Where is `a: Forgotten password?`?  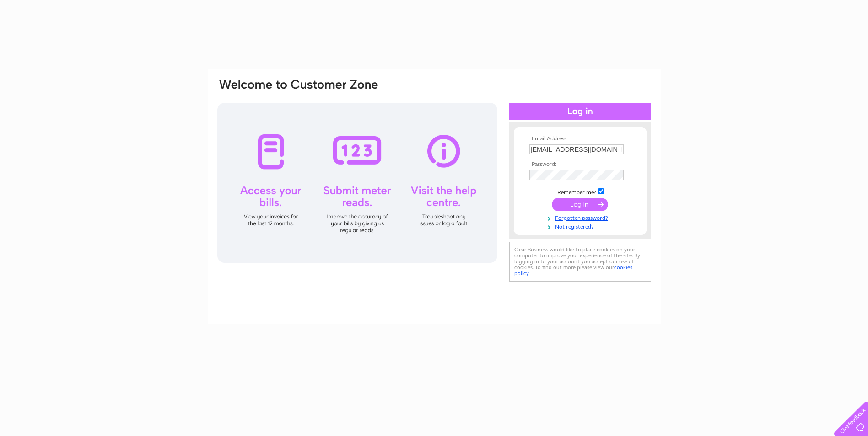
a: Forgotten password? is located at coordinates (581, 218).